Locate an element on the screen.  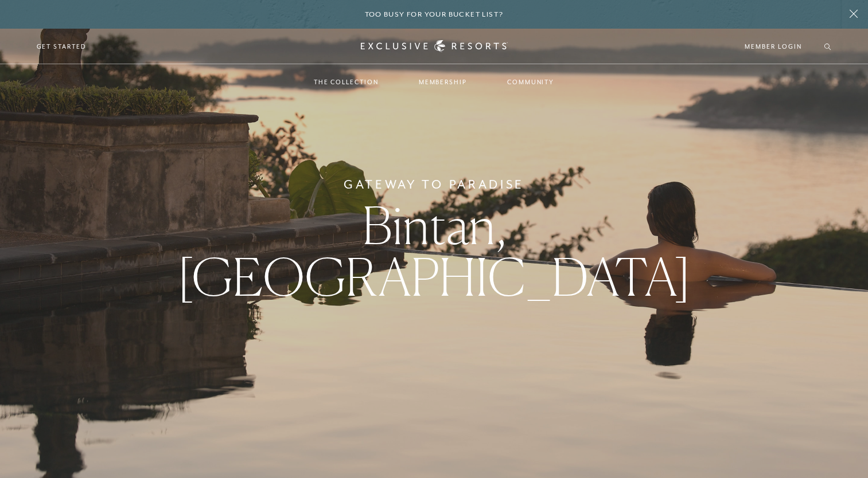
h6: Gateway to Paradise is located at coordinates (434, 184).